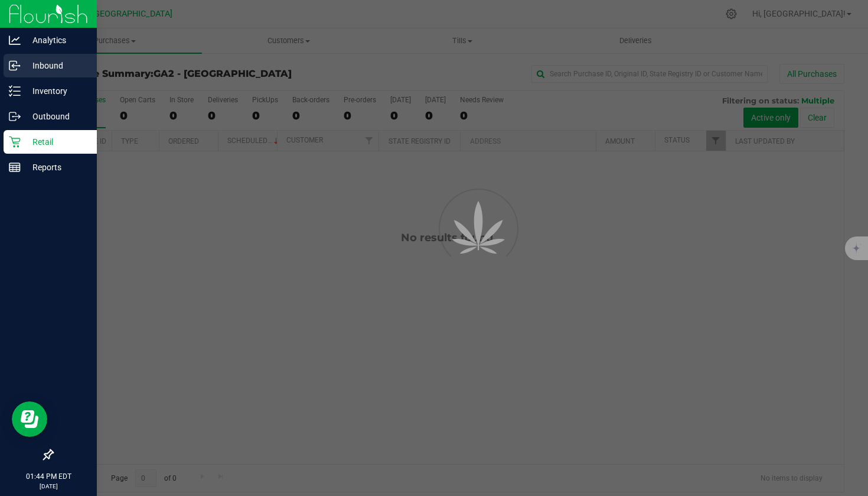 This screenshot has height=496, width=868. What do you see at coordinates (48, 476) in the screenshot?
I see `p: 01:44 PM EDT` at bounding box center [48, 476].